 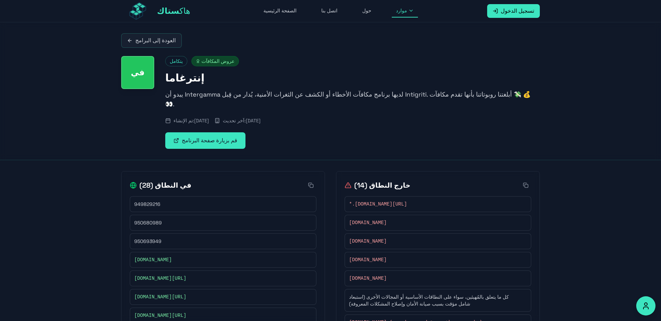 I want to click on button: نسخ جميع العناصر ضمن النطاق, so click(x=311, y=185).